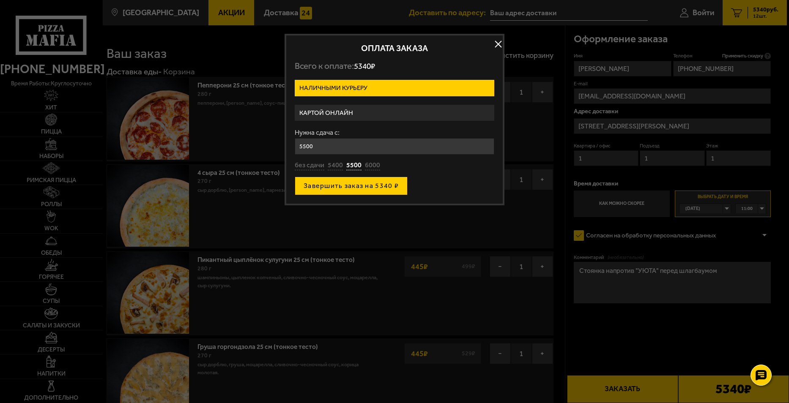 This screenshot has height=403, width=789. What do you see at coordinates (394, 88) in the screenshot?
I see `label: Наличными курьеру` at bounding box center [394, 88].